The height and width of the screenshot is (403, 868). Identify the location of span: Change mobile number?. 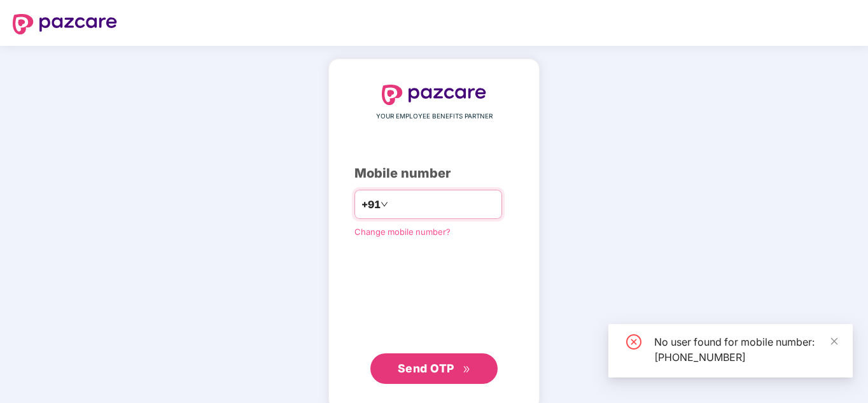
(402, 232).